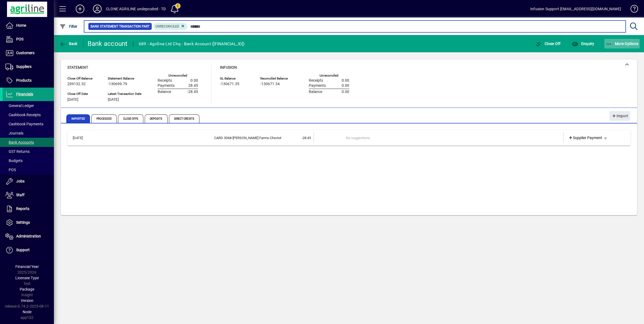 The width and height of the screenshot is (644, 324). I want to click on span: 209132.32, so click(76, 84).